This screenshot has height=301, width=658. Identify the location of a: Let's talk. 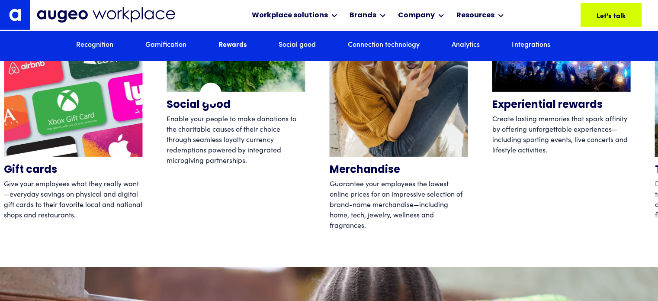
(611, 15).